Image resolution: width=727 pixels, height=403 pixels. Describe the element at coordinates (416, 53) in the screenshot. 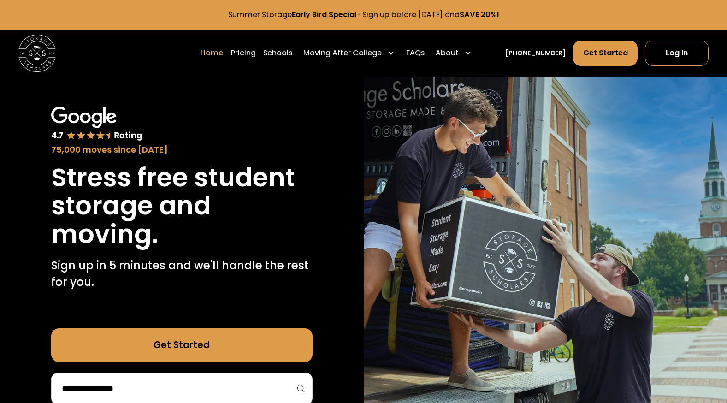

I see `a: FAQs` at that location.